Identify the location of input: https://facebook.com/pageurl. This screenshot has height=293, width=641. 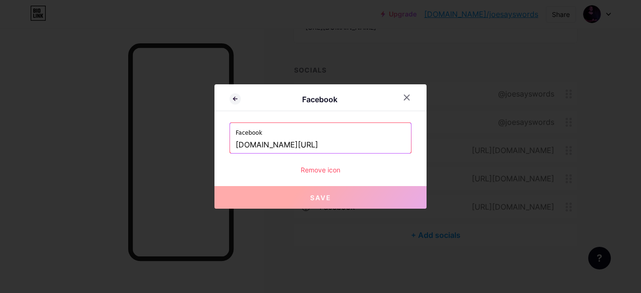
(320, 145).